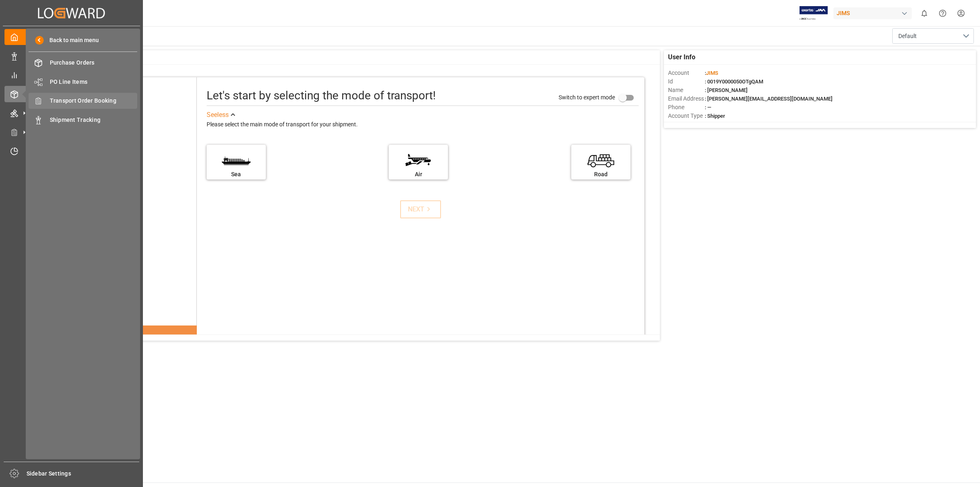 The height and width of the screenshot is (487, 980). Describe the element at coordinates (423, 124) in the screenshot. I see `div: Please select the main mode of transport for your shipment.` at that location.